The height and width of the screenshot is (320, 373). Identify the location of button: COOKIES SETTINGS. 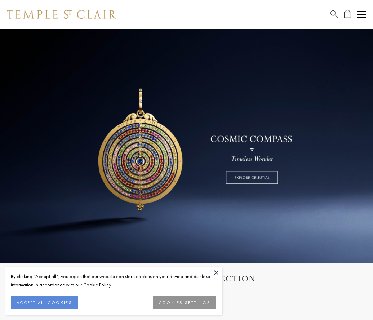
(185, 303).